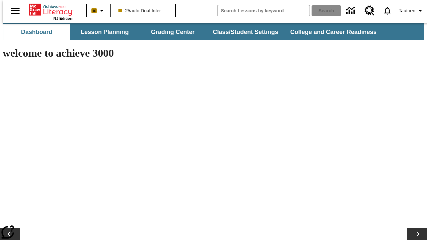 Image resolution: width=427 pixels, height=240 pixels. What do you see at coordinates (351, 11) in the screenshot?
I see `a: Data Center` at bounding box center [351, 11].